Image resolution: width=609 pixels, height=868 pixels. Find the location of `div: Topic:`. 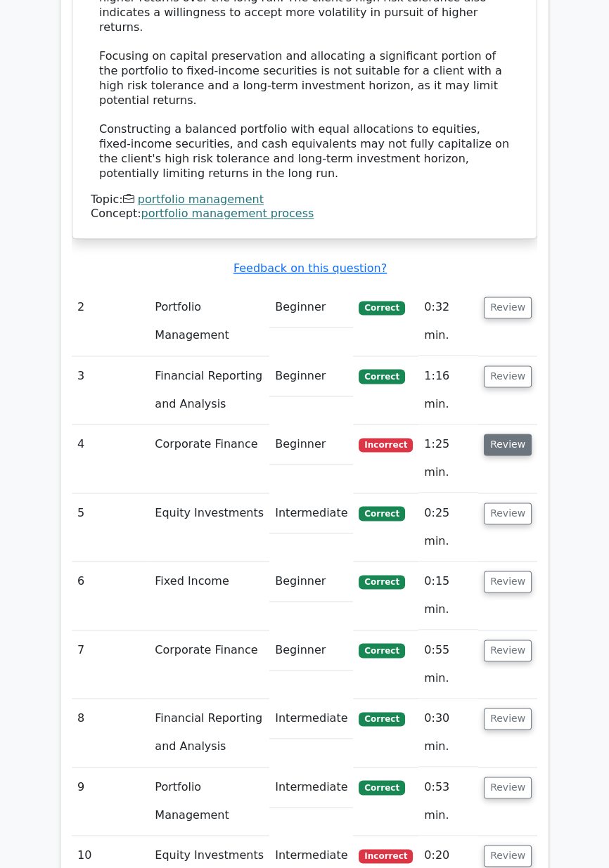

div: Topic: is located at coordinates (304, 200).